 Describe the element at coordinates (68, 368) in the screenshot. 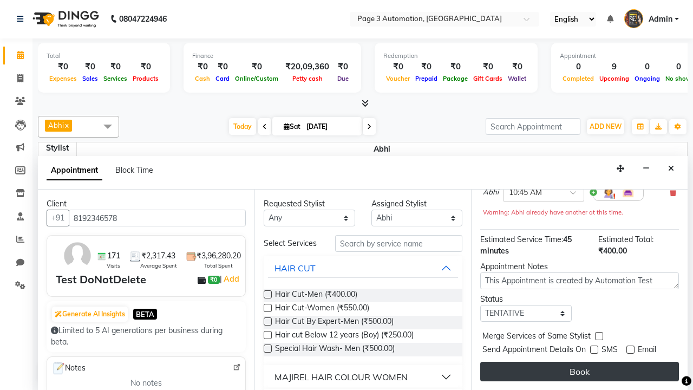

I see `span: Notes` at that location.